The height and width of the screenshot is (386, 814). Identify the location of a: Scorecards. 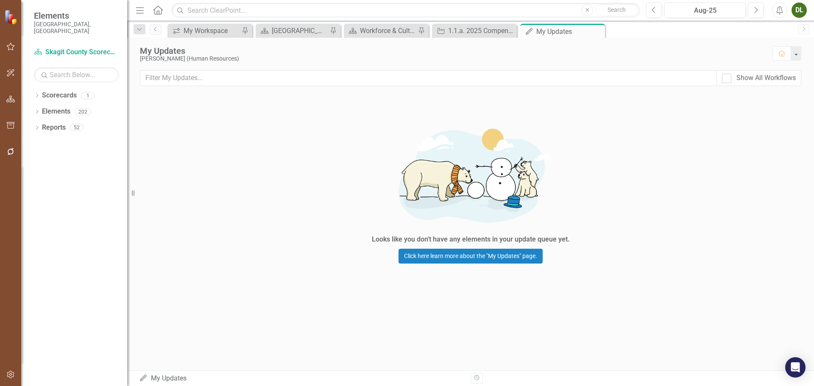
(59, 95).